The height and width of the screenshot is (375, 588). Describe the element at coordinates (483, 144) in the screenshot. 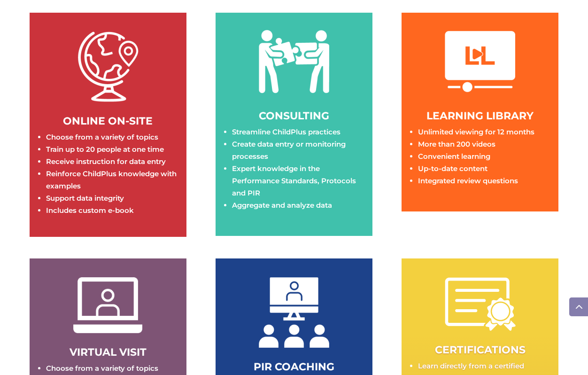

I see `li: More than 200 videos` at that location.